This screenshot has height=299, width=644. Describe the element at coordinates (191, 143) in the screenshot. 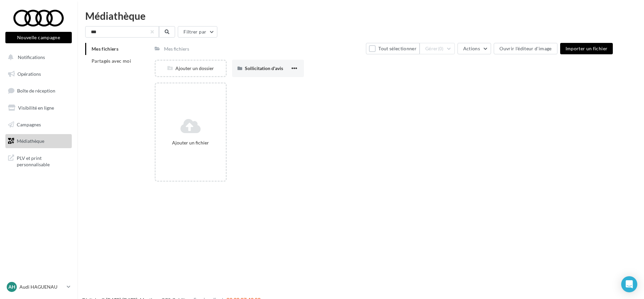

I see `div: Ajouter un fichier` at that location.